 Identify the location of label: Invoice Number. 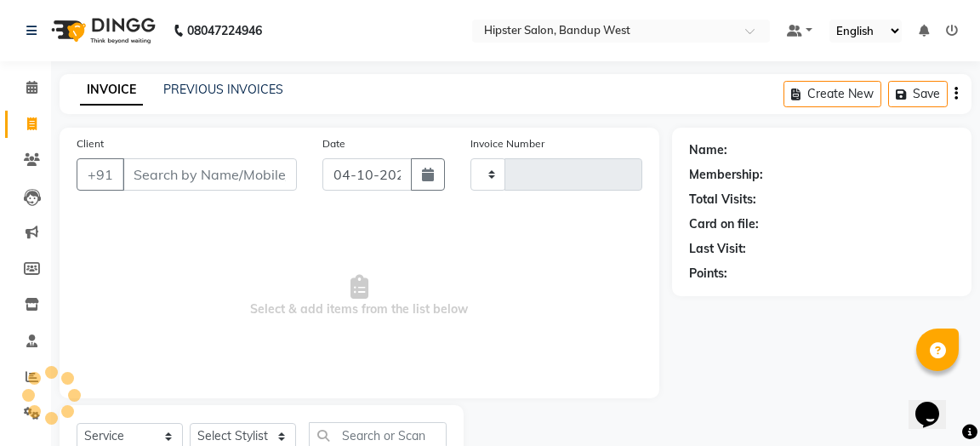
(507, 143).